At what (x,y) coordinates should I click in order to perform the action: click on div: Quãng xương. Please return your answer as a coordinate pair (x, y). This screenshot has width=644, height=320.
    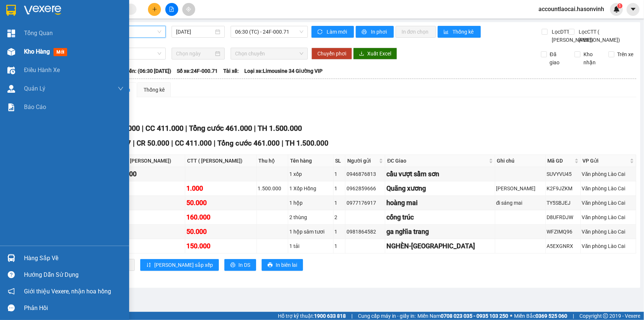
    Looking at the image, I should click on (440, 188).